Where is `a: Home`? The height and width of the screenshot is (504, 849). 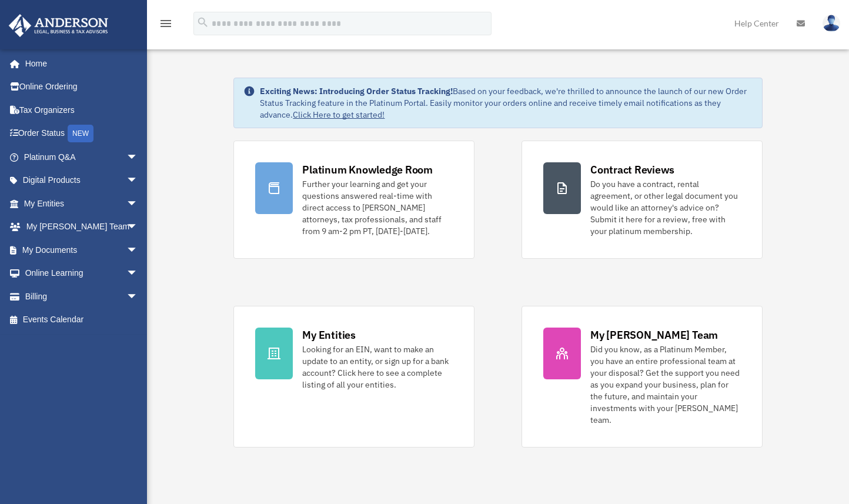
a: Home is located at coordinates (78, 63).